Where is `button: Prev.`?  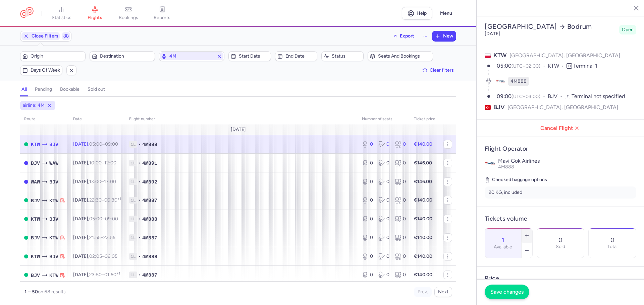 button: Prev. is located at coordinates (423, 292).